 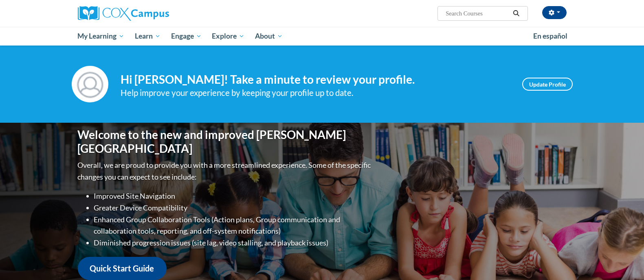 I want to click on li: Improved Site Navigation, so click(x=234, y=196).